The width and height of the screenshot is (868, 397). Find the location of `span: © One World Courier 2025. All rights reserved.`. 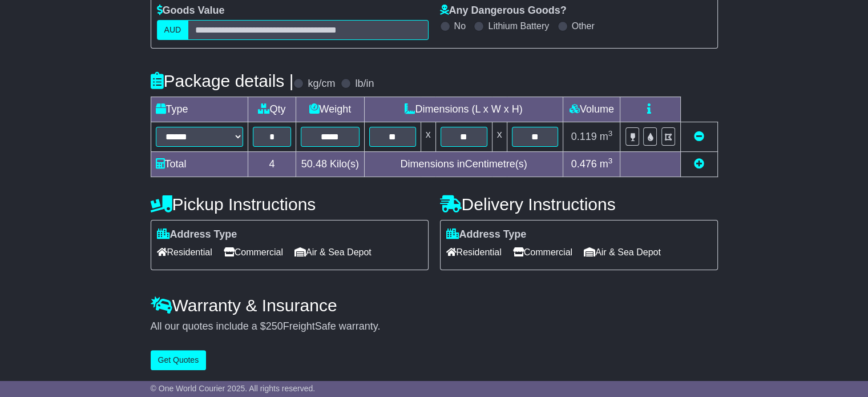

span: © One World Courier 2025. All rights reserved. is located at coordinates (233, 388).